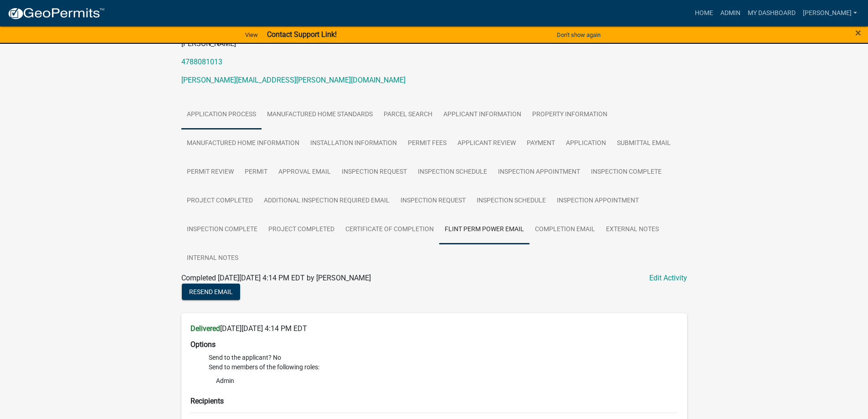  I want to click on a: View, so click(252, 35).